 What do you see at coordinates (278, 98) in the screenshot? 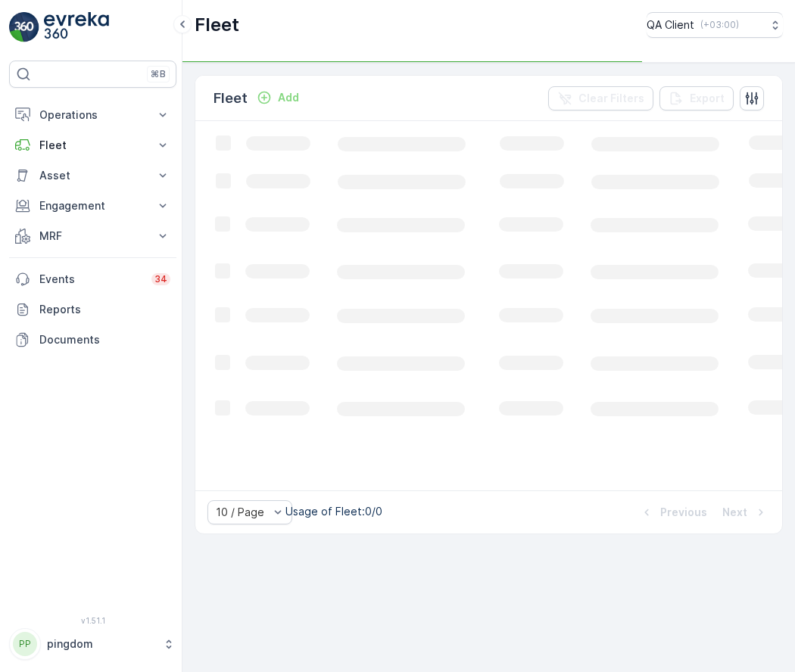
I see `button: Add` at bounding box center [278, 98].